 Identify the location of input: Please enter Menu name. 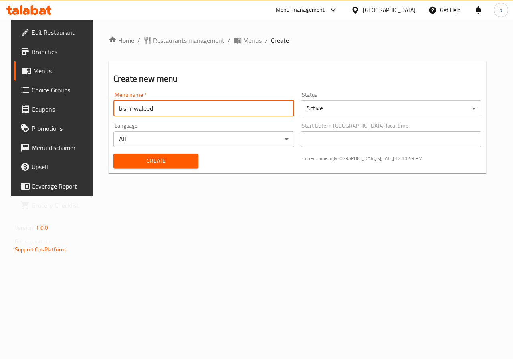
(204, 109).